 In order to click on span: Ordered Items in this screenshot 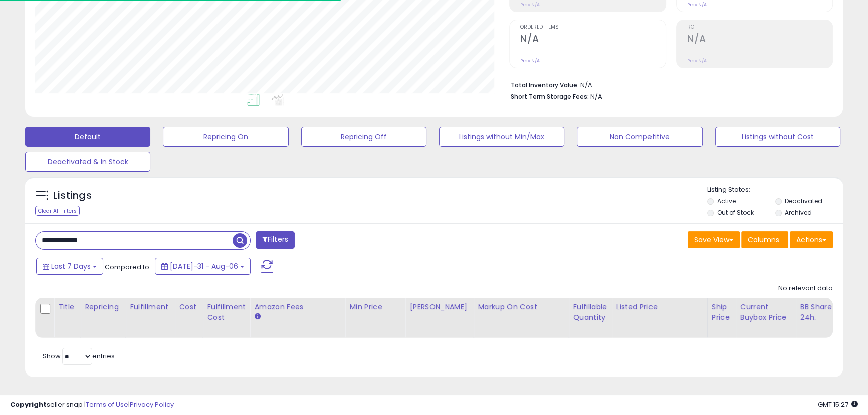, I will do `click(593, 27)`.